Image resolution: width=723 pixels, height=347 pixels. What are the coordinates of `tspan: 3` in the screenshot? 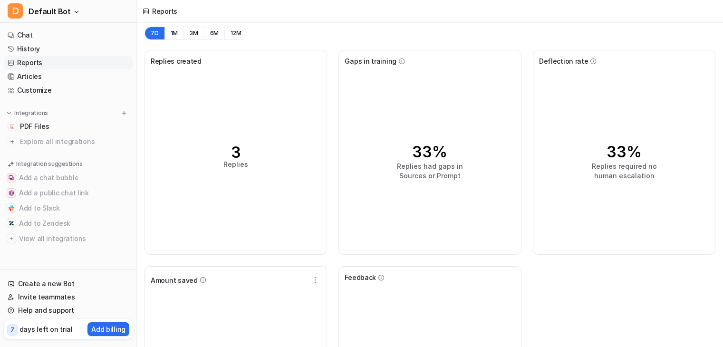 It's located at (236, 152).